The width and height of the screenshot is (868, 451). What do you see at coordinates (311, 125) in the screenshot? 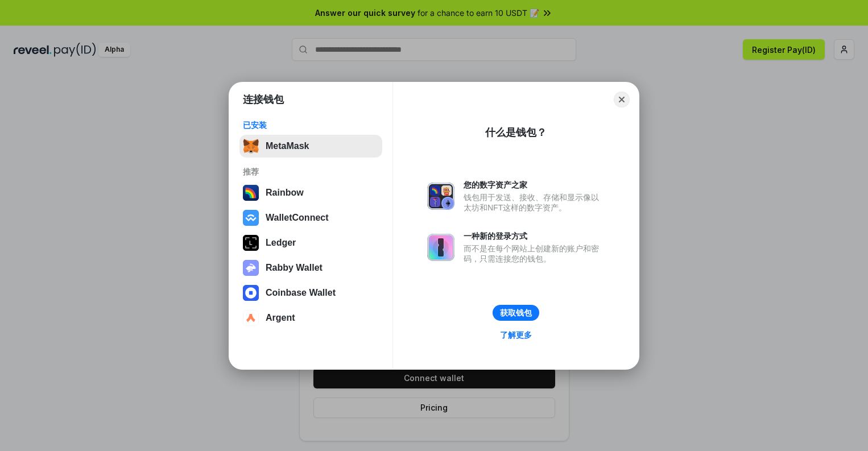
I see `div: 已安装` at bounding box center [311, 125].